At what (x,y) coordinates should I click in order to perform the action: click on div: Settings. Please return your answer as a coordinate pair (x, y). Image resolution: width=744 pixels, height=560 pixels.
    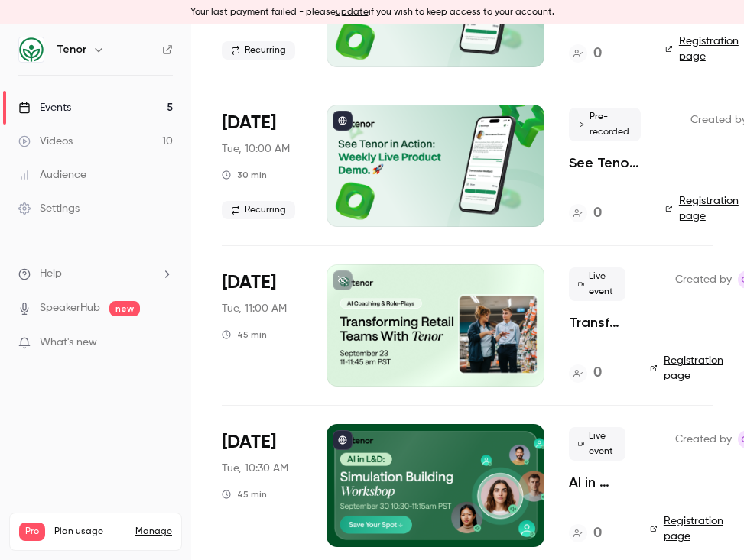
    Looking at the image, I should click on (49, 209).